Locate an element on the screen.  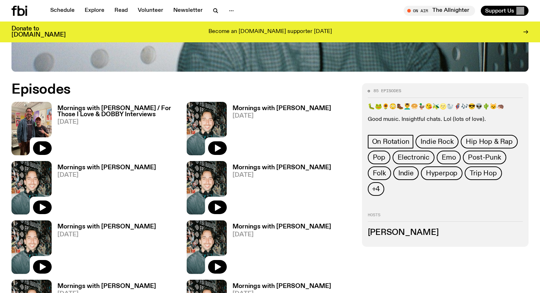
span: Hip Hop & Rap is located at coordinates (489, 142).